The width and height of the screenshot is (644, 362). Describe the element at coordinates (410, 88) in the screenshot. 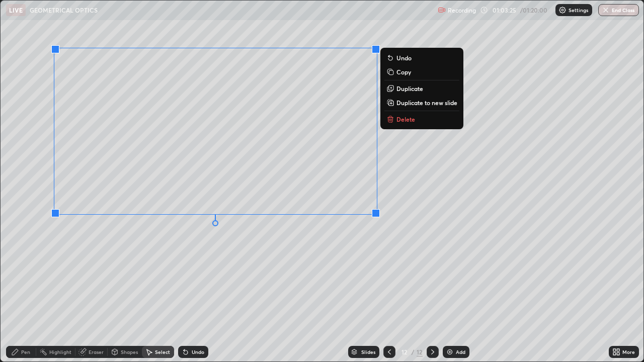

I see `p: Duplicate` at that location.